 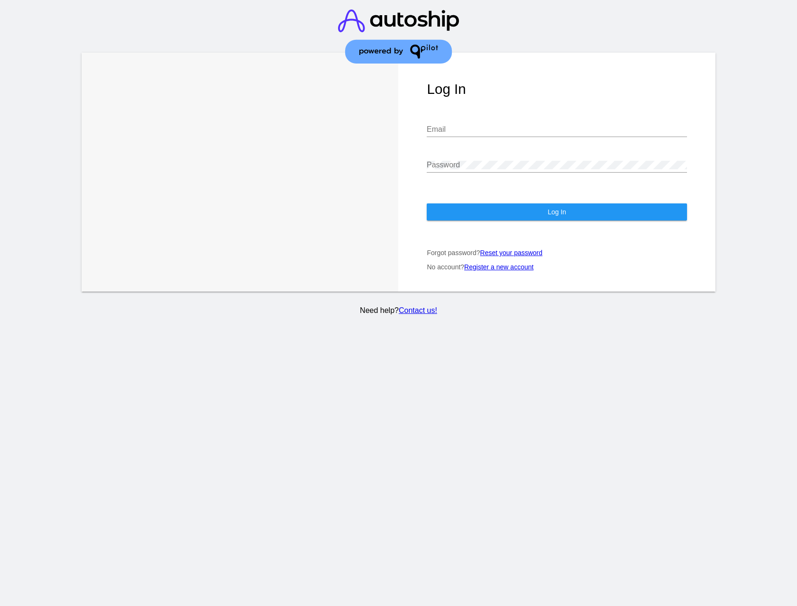 I want to click on button: Log In, so click(x=557, y=212).